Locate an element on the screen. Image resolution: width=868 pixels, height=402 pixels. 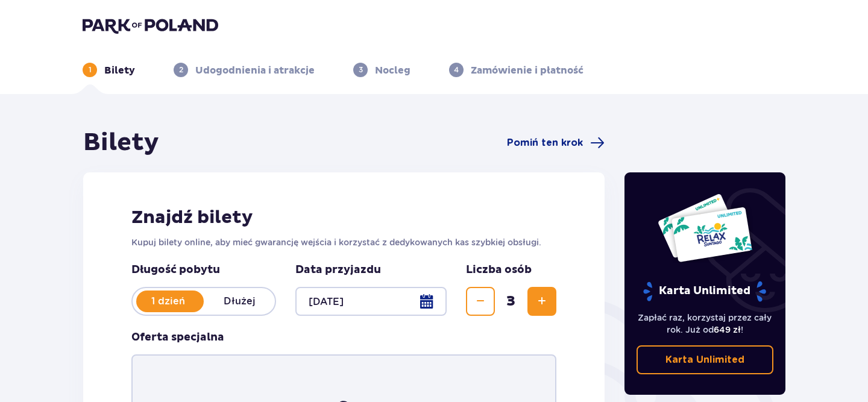
p: 1 is located at coordinates (90, 70).